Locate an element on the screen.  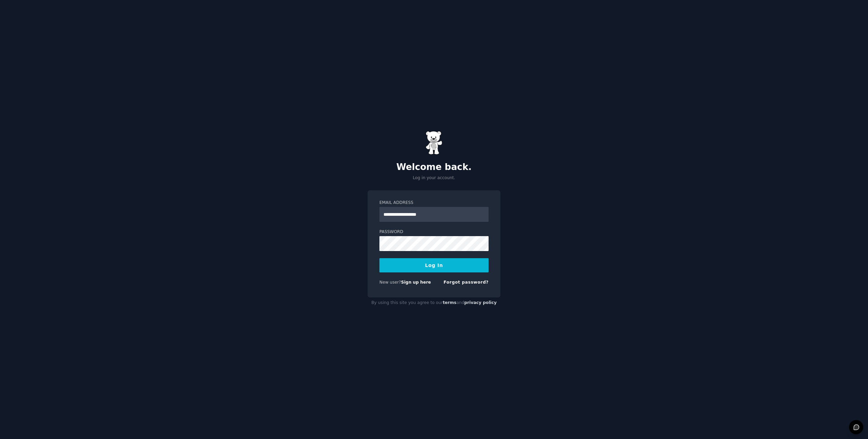
p: Log in your account. is located at coordinates (434, 178).